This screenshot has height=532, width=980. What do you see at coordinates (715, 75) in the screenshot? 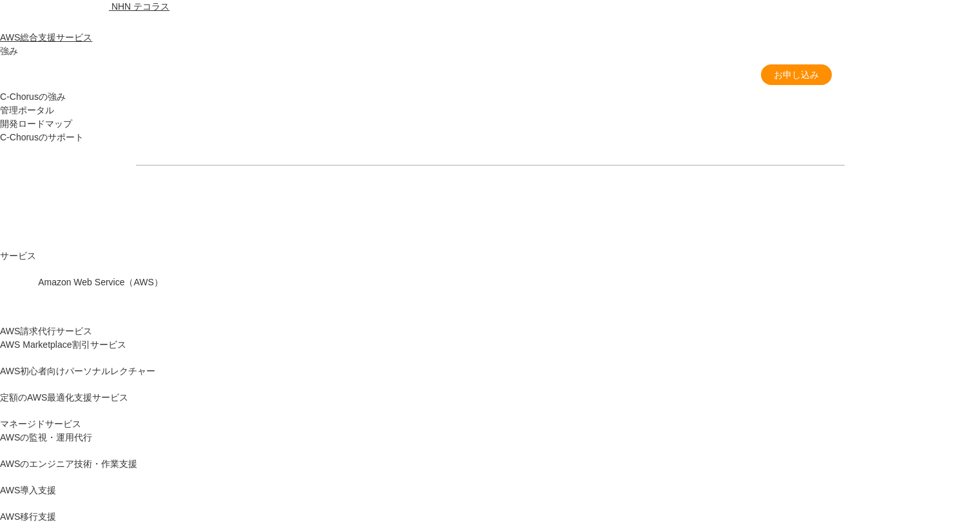
I see `a: よくある質問` at bounding box center [715, 75].